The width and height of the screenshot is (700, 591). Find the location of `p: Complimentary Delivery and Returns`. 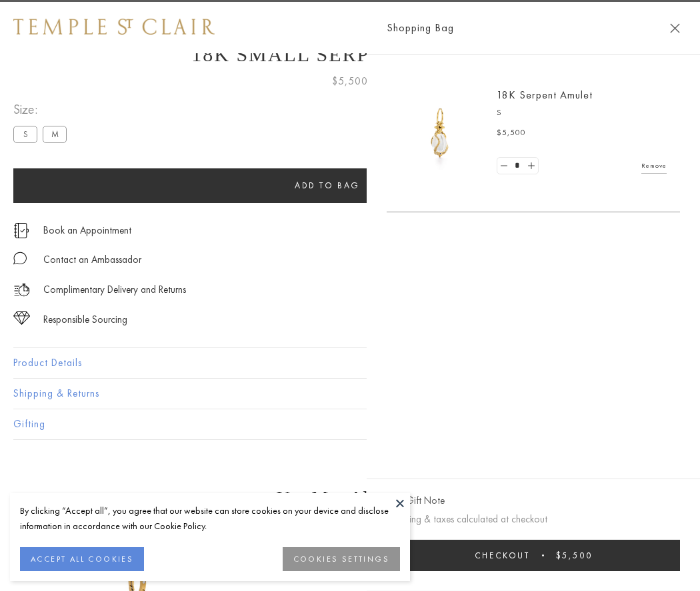

p: Complimentary Delivery and Returns is located at coordinates (115, 290).